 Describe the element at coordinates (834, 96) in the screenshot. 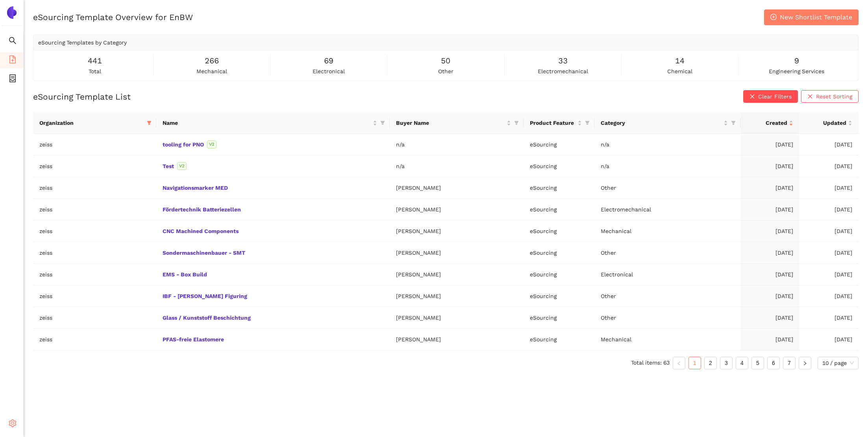

I see `span: Reset Sorting` at that location.